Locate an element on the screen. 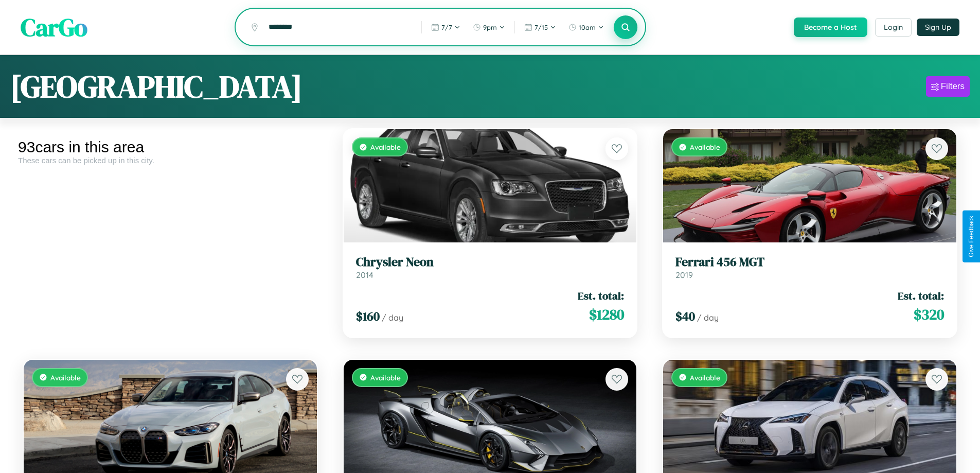  div: Filters is located at coordinates (953, 86).